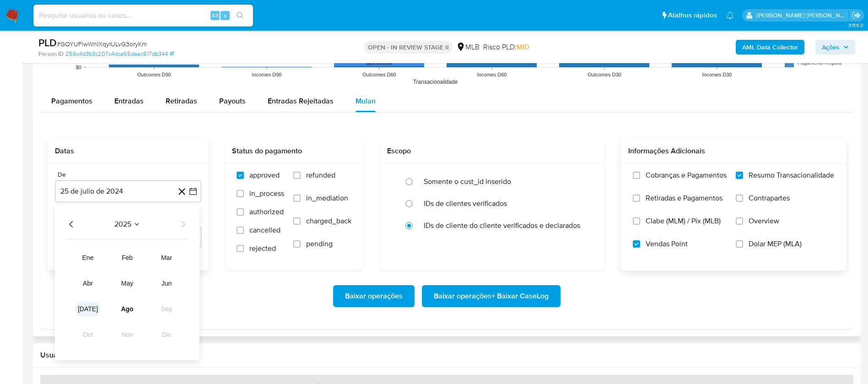 The image size is (868, 384). Describe the element at coordinates (119, 54) in the screenshot. I see `a: 256c4d3b3c207c4dca65daac517db344` at that location.